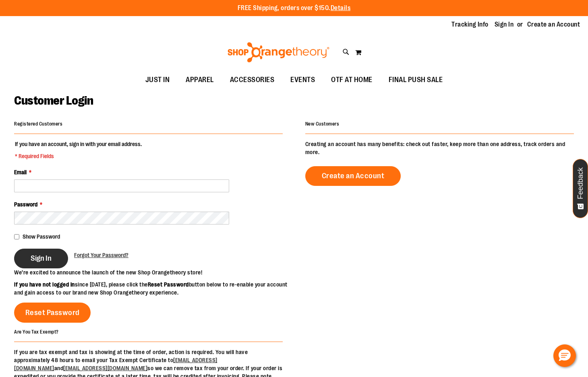 Image resolution: width=588 pixels, height=377 pixels. What do you see at coordinates (294, 8) in the screenshot?
I see `p: FREE Shipping, orders over $150.` at bounding box center [294, 8].